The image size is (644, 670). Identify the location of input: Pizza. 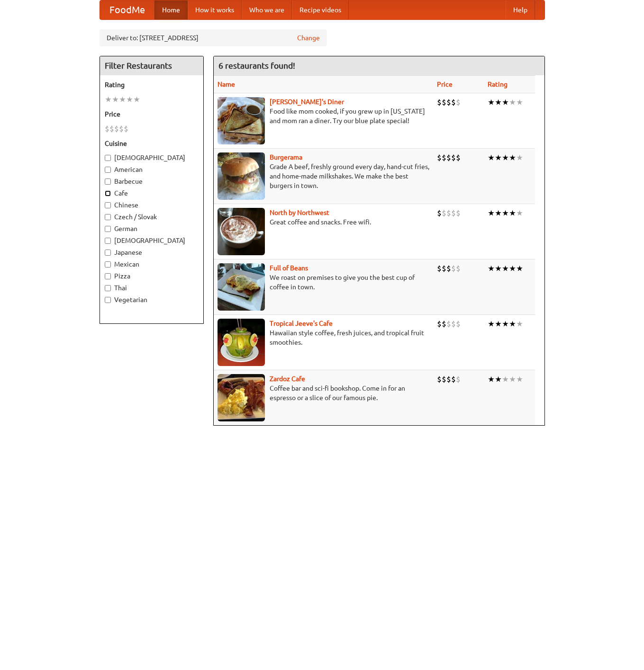
(108, 276).